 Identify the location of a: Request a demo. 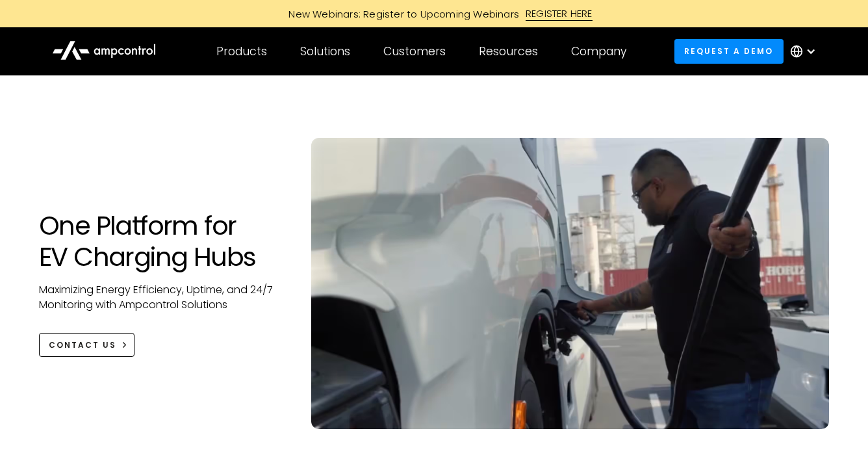
(729, 51).